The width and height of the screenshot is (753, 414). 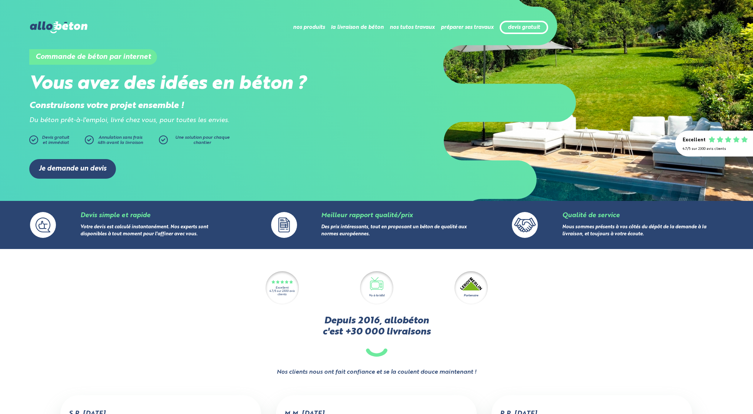 I want to click on a: Devis simple et rapide, so click(x=115, y=215).